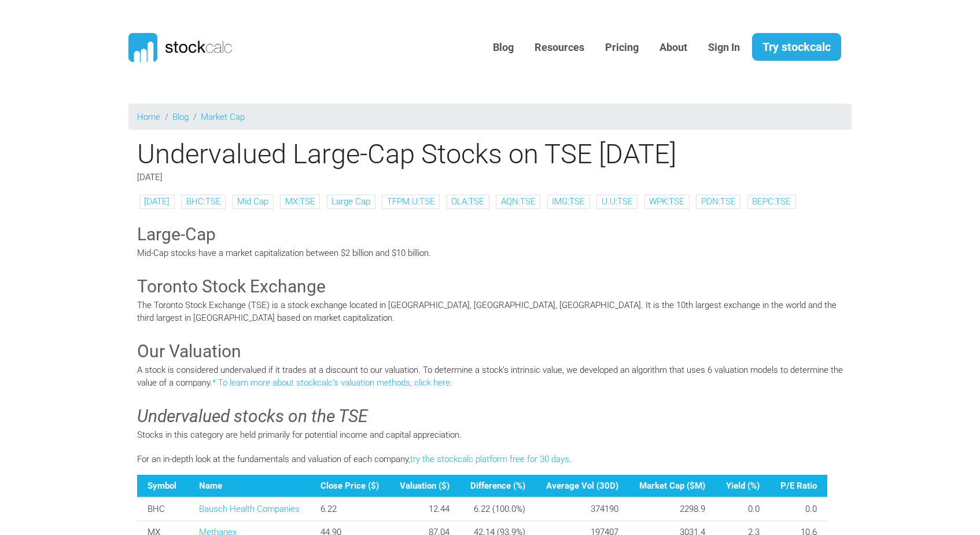 This screenshot has width=980, height=535. Describe the element at coordinates (490, 435) in the screenshot. I see `p: Stocks in this category are held primarily for potential income and capital appreciation.` at that location.